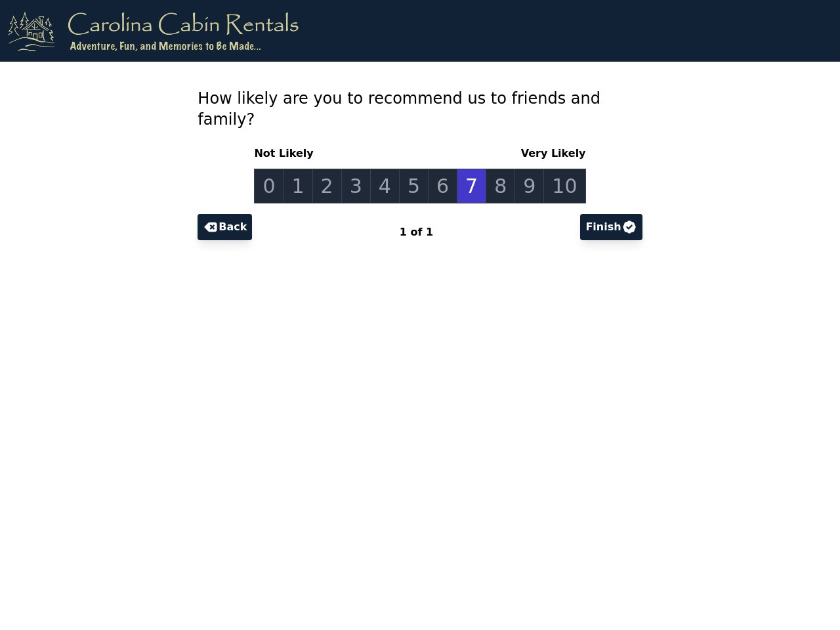 Image resolution: width=840 pixels, height=630 pixels. What do you see at coordinates (611, 227) in the screenshot?
I see `button: Finish` at bounding box center [611, 227].